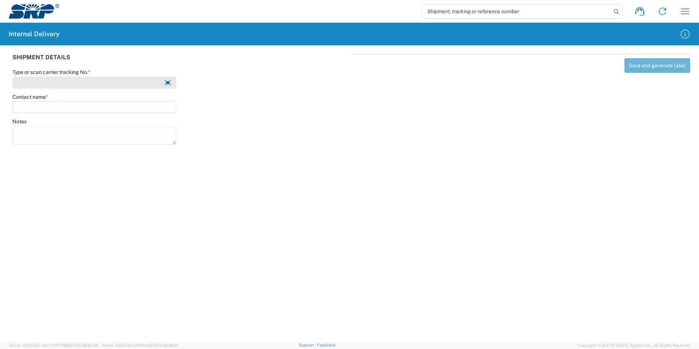 The width and height of the screenshot is (699, 349). Describe the element at coordinates (54, 345) in the screenshot. I see `span: Server: 2025.19.0-91c74307f99` at that location.